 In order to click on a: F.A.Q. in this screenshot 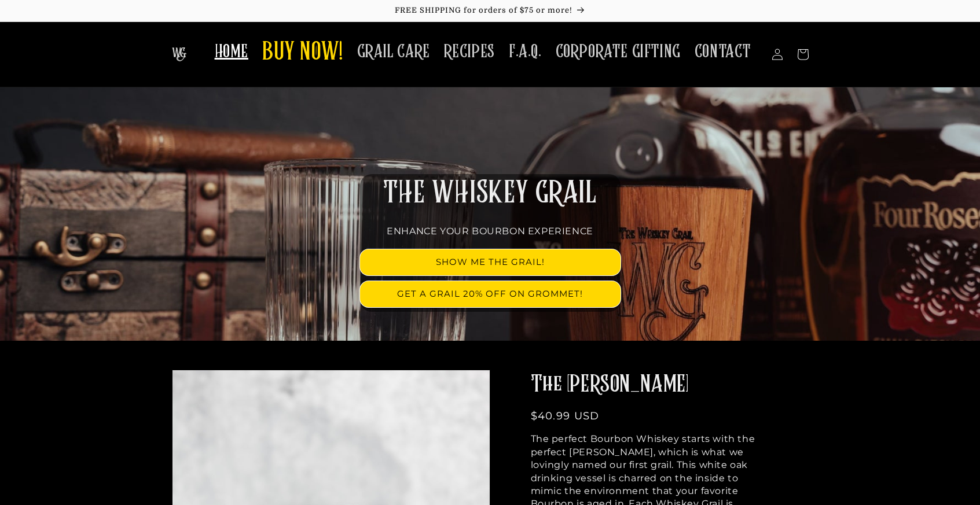, I will do `click(525, 51)`.